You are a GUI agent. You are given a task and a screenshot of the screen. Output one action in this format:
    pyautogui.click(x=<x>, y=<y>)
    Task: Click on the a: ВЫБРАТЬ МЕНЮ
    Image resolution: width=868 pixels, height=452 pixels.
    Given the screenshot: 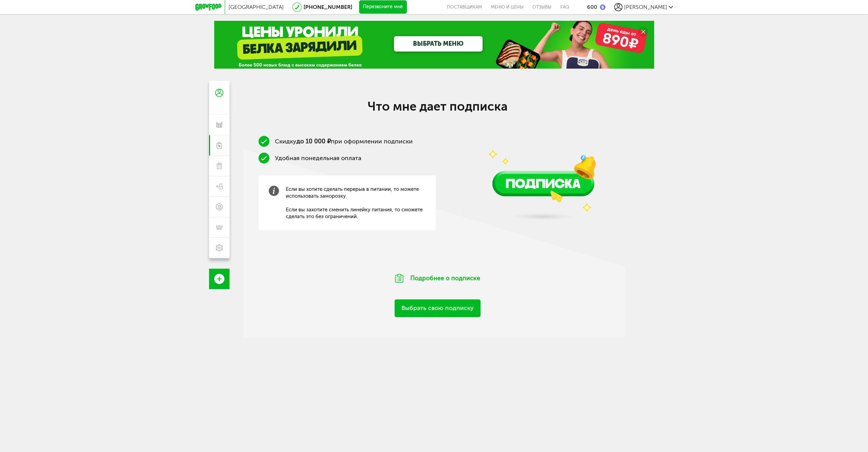 What is the action you would take?
    pyautogui.click(x=438, y=44)
    